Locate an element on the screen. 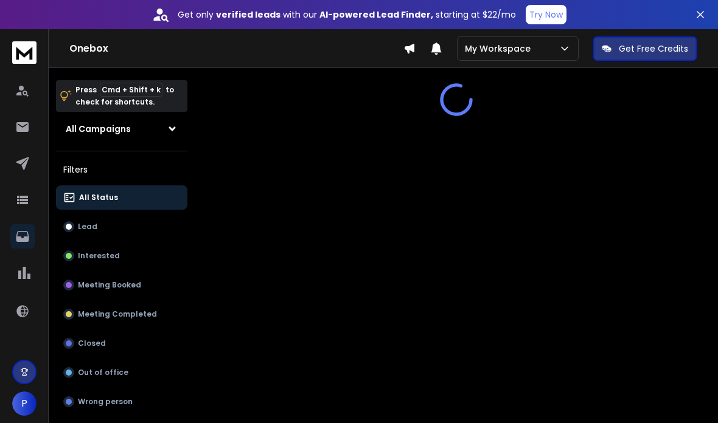 This screenshot has width=718, height=423. button: Meeting Completed is located at coordinates (122, 314).